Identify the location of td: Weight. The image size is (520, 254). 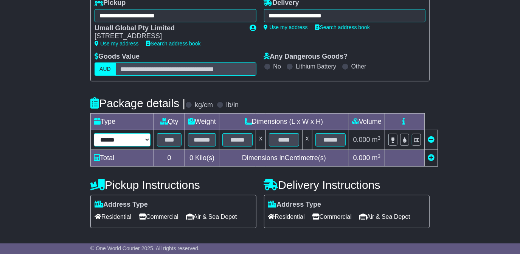
(202, 122).